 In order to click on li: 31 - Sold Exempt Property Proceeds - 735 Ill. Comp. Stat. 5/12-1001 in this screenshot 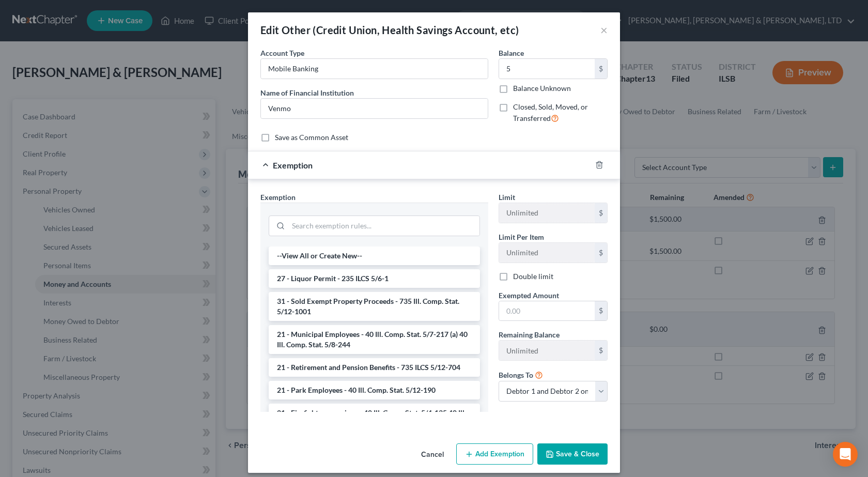, I will do `click(374, 306)`.